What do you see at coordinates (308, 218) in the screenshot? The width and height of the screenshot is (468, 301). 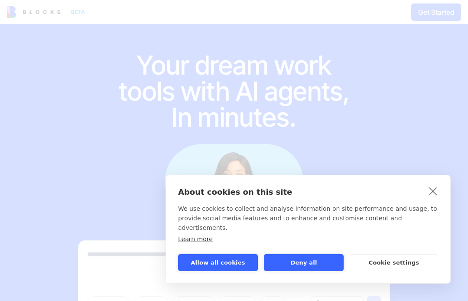 I see `p: We use cookies to collect and analyse information on site performance and usage, to provide socia...` at bounding box center [308, 218].